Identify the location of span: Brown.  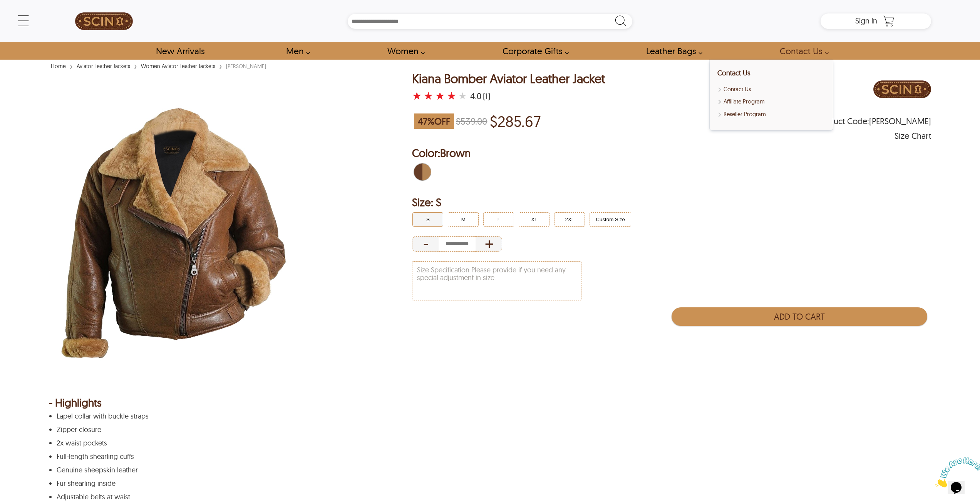
(455, 153).